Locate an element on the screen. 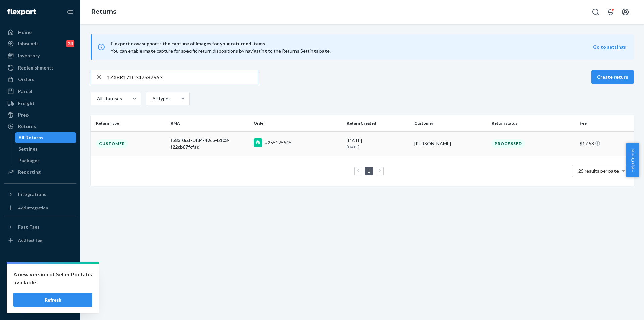  div: Add Fast Tag is located at coordinates (30, 241).